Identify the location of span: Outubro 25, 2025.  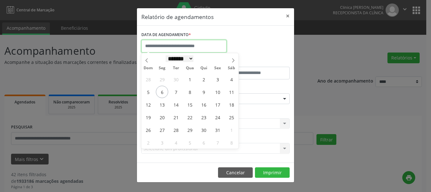
(231, 117).